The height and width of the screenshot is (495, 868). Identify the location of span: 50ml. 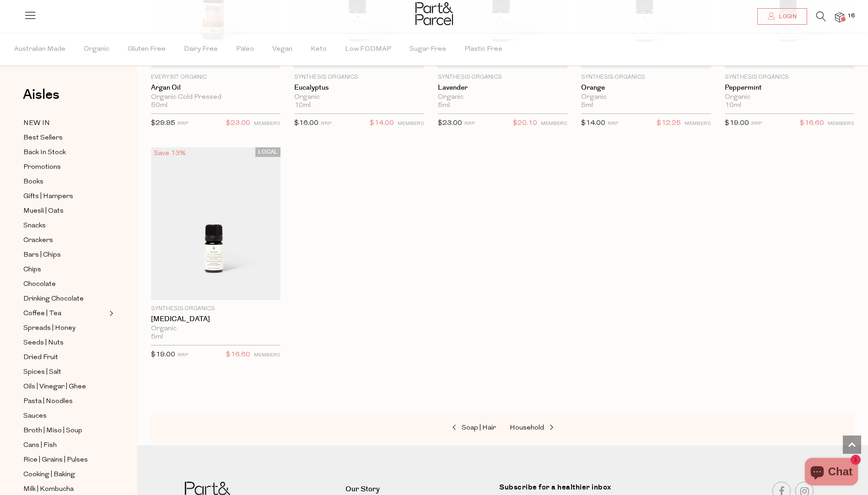
(159, 106).